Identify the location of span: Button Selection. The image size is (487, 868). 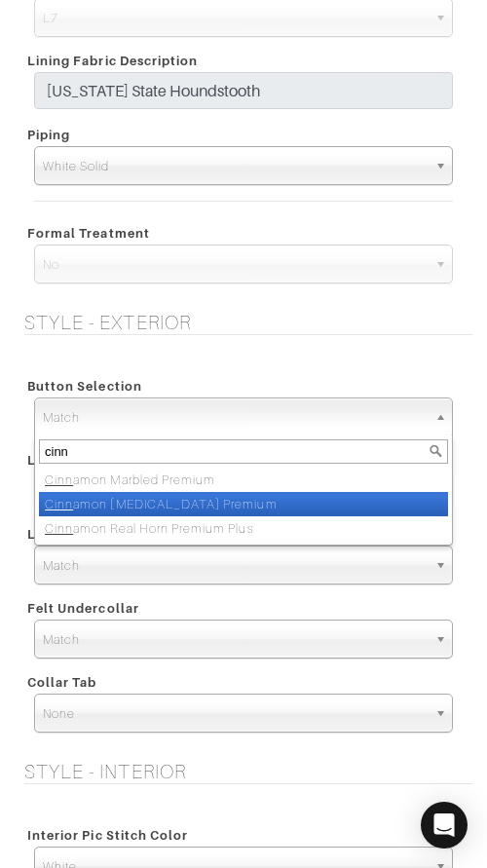
(85, 386).